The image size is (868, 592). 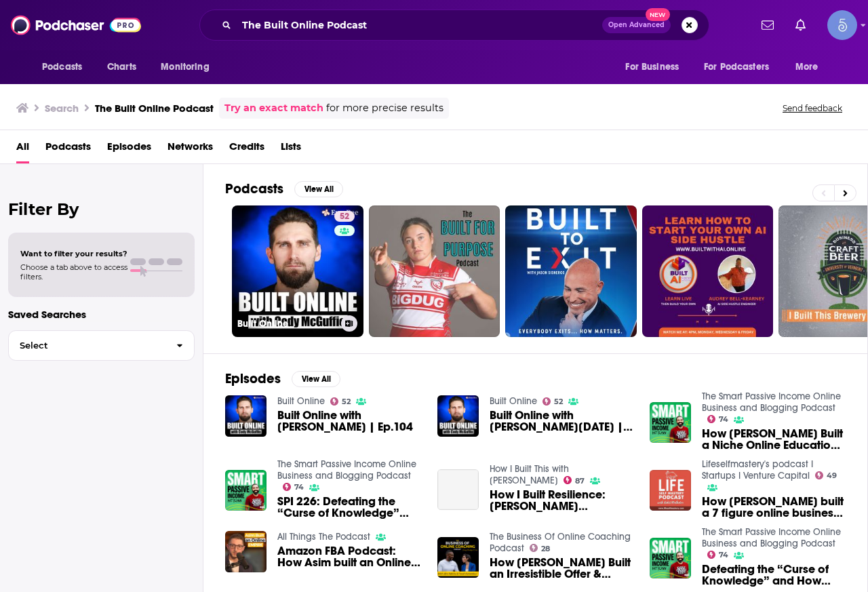 I want to click on span: For Podcasters, so click(x=737, y=67).